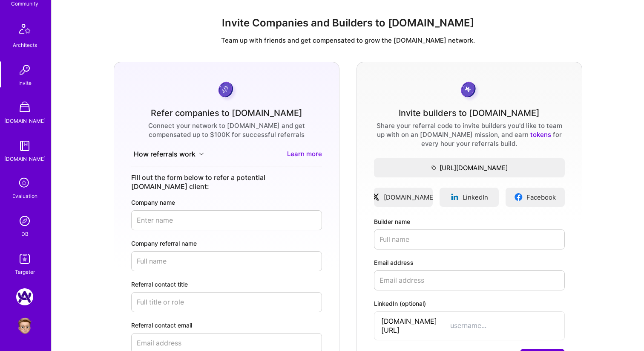  What do you see at coordinates (25, 234) in the screenshot?
I see `div: DB` at bounding box center [25, 234].